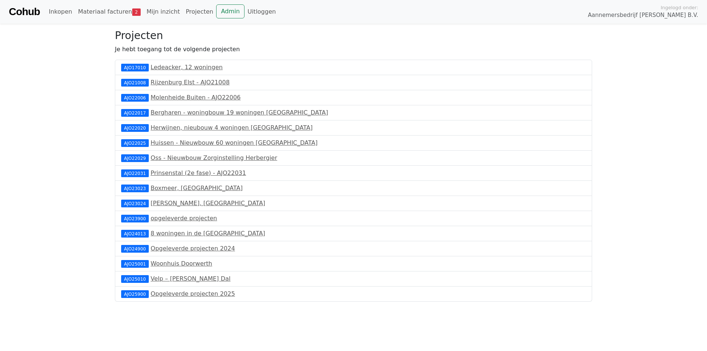 This screenshot has height=351, width=707. Describe the element at coordinates (135, 248) in the screenshot. I see `div: AJO24900` at that location.